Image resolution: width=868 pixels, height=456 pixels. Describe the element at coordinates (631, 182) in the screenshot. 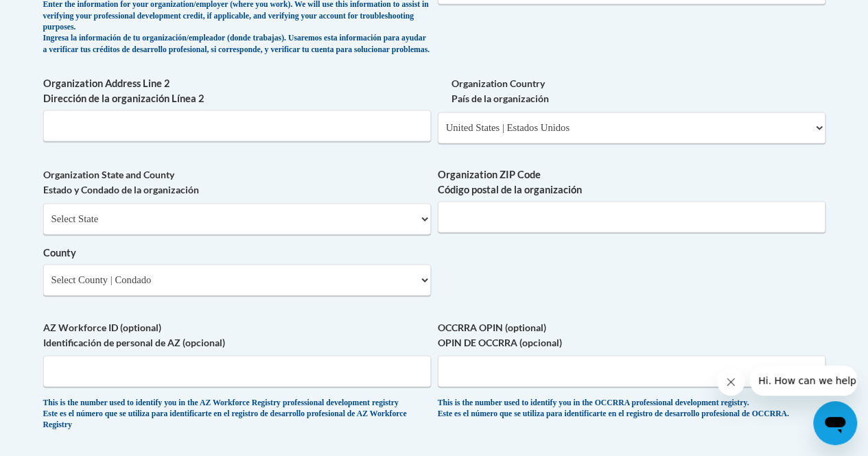

I see `label: Organization ZIP Code Código postal de la organización` at that location.